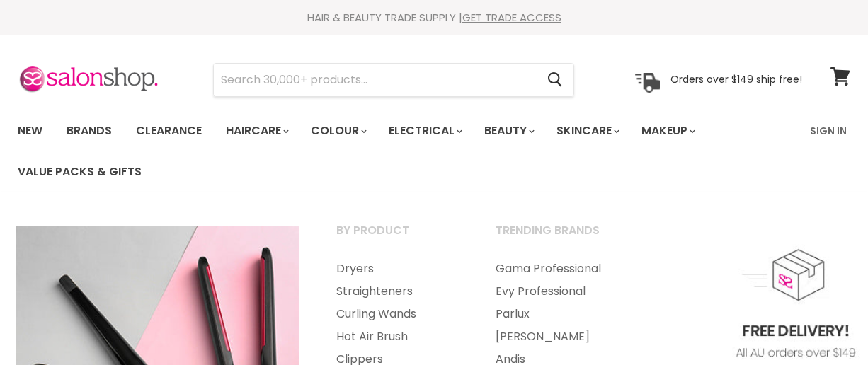 The width and height of the screenshot is (868, 365). What do you see at coordinates (29, 131) in the screenshot?
I see `a: New` at bounding box center [29, 131].